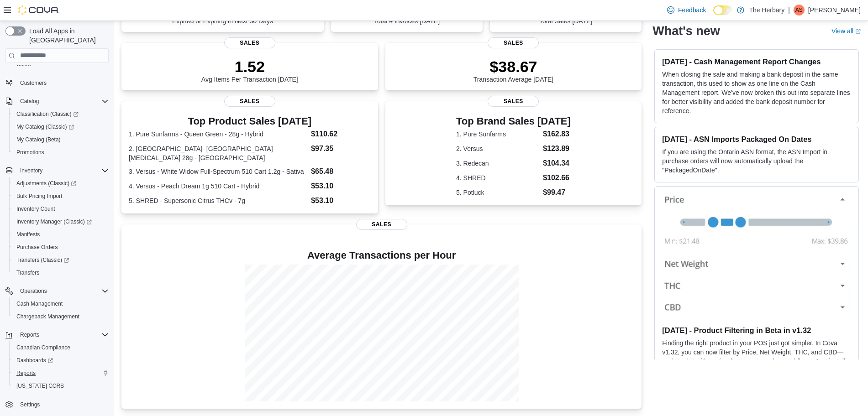 The image size is (868, 416). What do you see at coordinates (39, 304) in the screenshot?
I see `a: Cash Management` at bounding box center [39, 304].